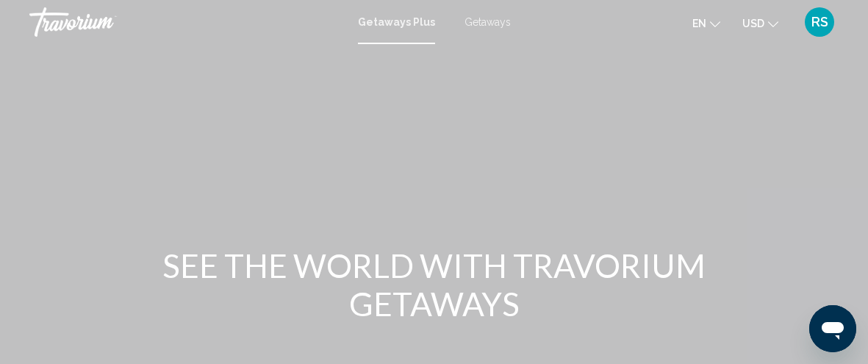  What do you see at coordinates (706, 23) in the screenshot?
I see `button: Change language` at bounding box center [706, 23].